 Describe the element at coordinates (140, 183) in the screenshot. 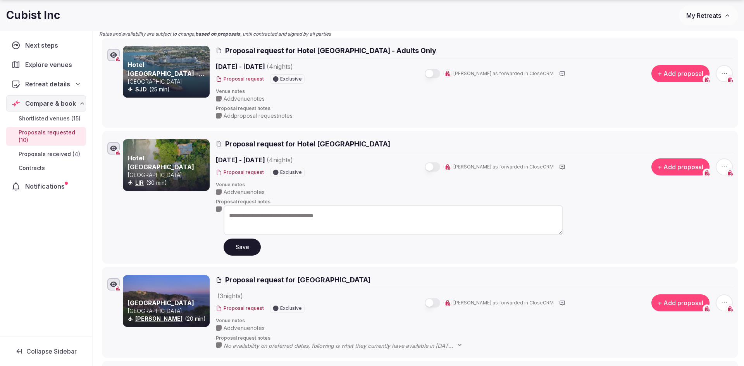

I see `a: LIR` at that location.